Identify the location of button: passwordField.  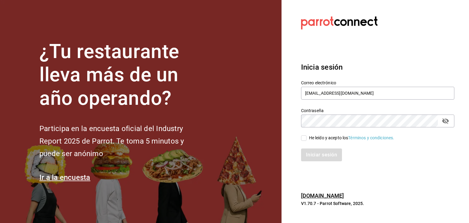
(446, 121).